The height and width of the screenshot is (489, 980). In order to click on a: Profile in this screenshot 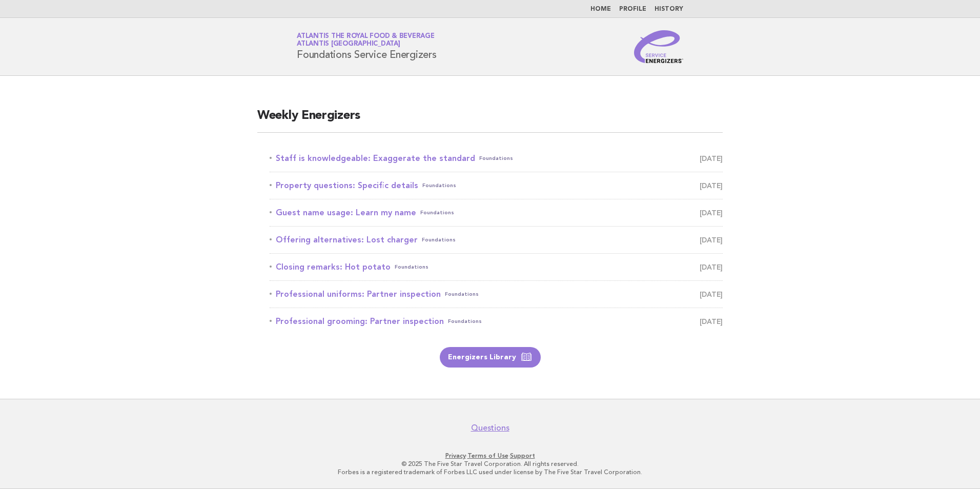, I will do `click(632, 9)`.